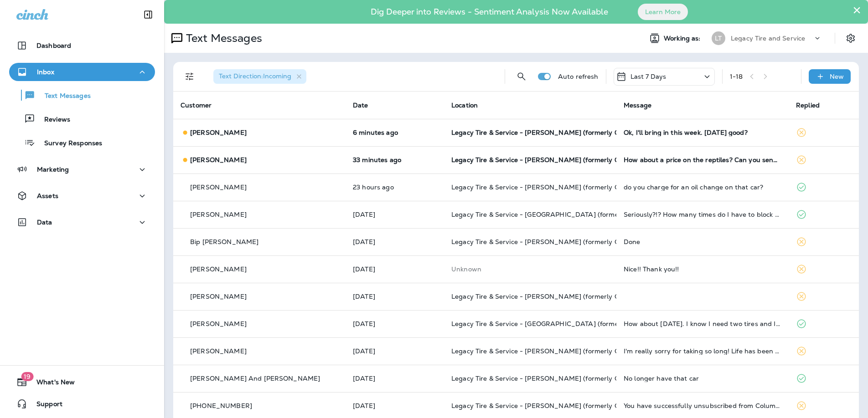 This screenshot has width=868, height=418. Describe the element at coordinates (82, 169) in the screenshot. I see `button: Marketing` at that location.